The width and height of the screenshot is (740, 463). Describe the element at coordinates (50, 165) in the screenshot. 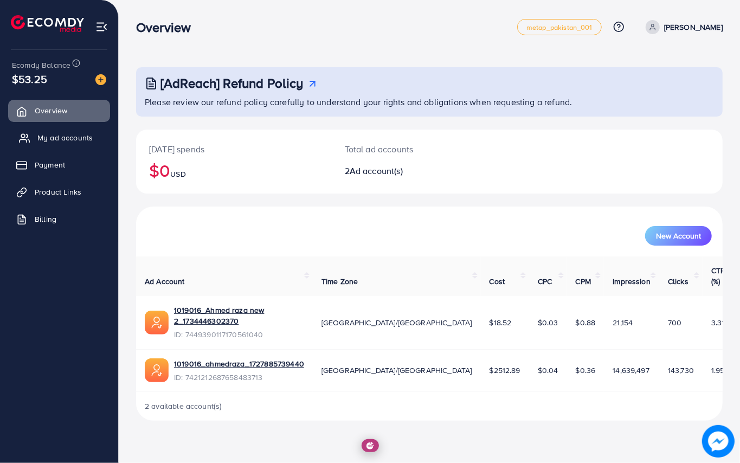

I see `span: Payment` at that location.